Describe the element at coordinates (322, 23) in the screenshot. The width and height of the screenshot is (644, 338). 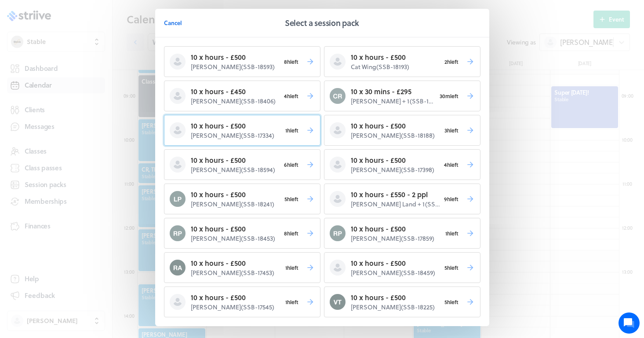
I see `h2: Select a session pack` at that location.